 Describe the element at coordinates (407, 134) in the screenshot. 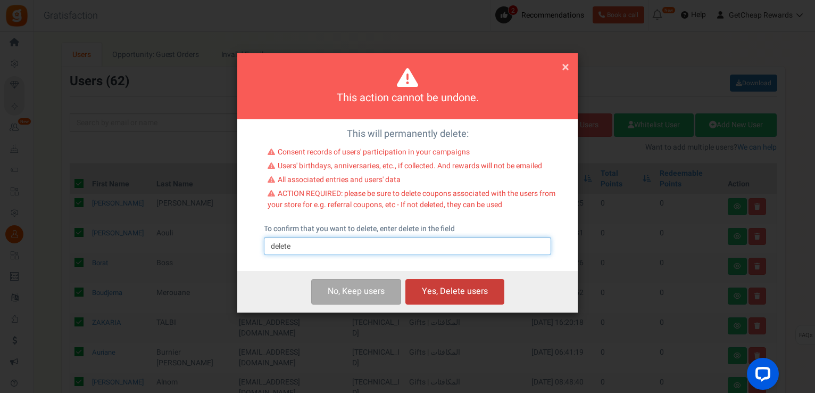

I see `p: This will permanently delete:` at that location.